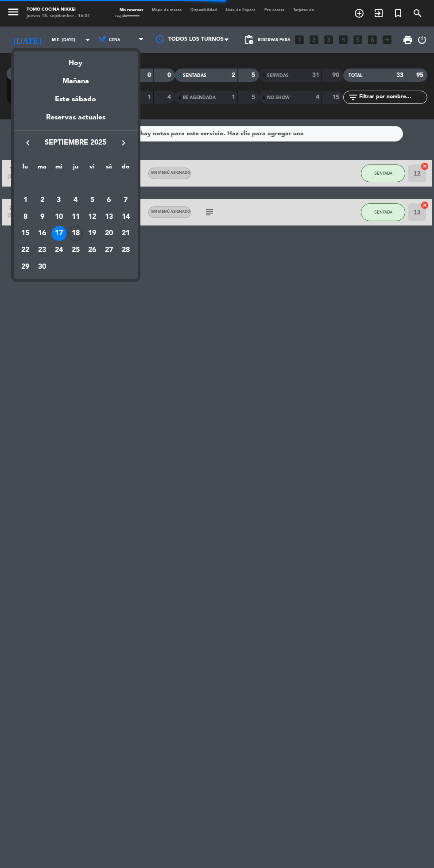  Describe the element at coordinates (92, 201) in the screenshot. I see `td: 5 de septiembre de 2025` at that location.